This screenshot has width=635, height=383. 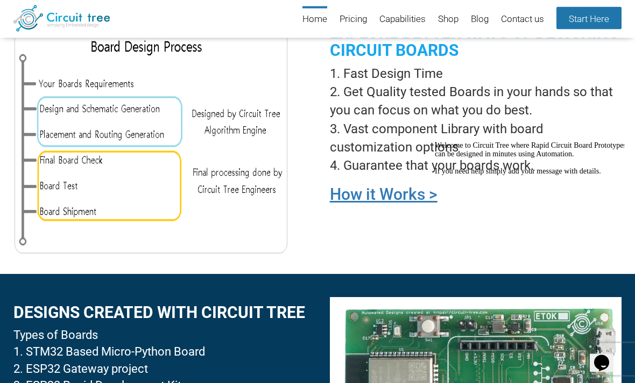 What do you see at coordinates (100, 21) in the screenshot?
I see `span: Welcome to Circuit Tree where Rapid Circuit Board Prototypes can be designed in minutes using Aut...` at bounding box center [100, 21].